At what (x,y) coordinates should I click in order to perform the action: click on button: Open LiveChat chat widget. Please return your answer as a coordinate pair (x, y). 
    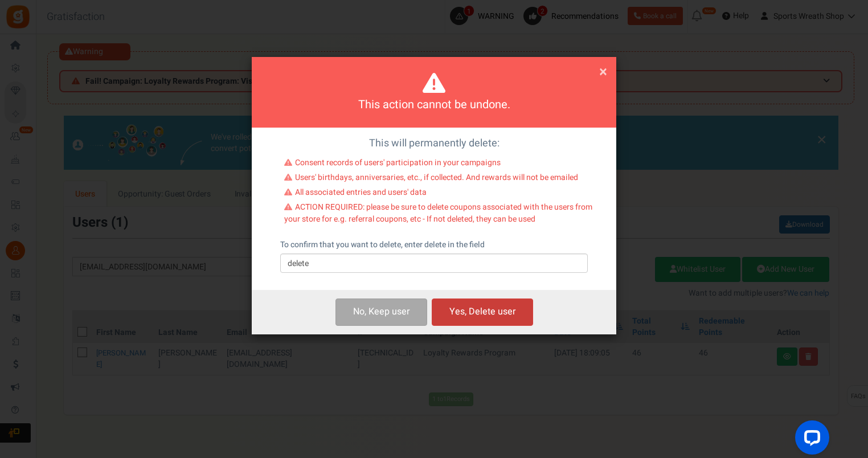
    Looking at the image, I should click on (26, 22).